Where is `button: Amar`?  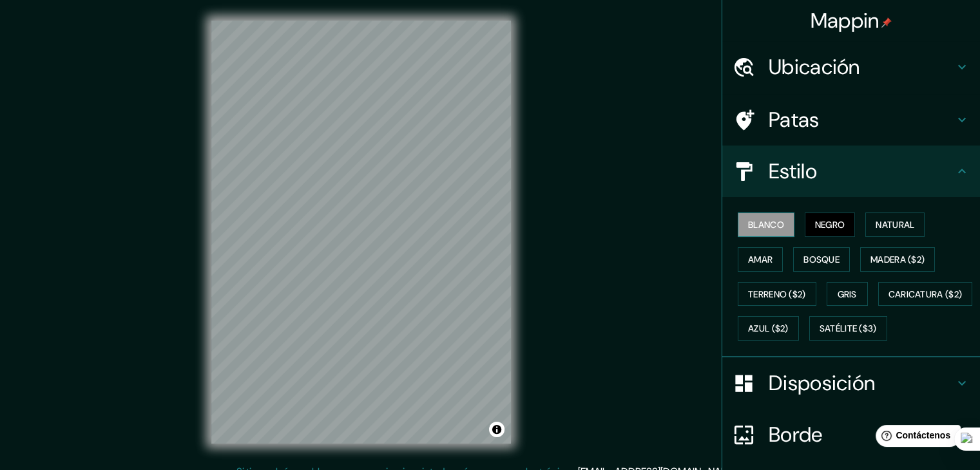 button: Amar is located at coordinates (760, 259).